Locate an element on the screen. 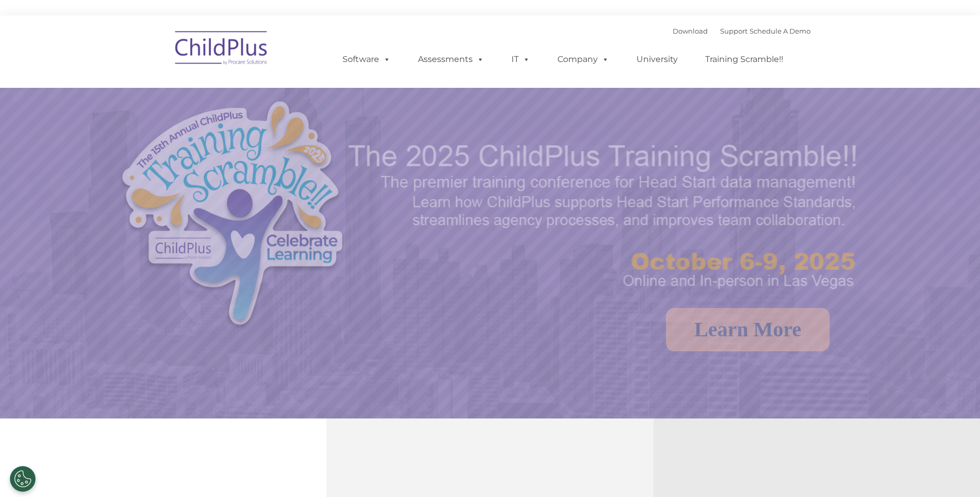 Image resolution: width=980 pixels, height=497 pixels. a: Software is located at coordinates (367, 59).